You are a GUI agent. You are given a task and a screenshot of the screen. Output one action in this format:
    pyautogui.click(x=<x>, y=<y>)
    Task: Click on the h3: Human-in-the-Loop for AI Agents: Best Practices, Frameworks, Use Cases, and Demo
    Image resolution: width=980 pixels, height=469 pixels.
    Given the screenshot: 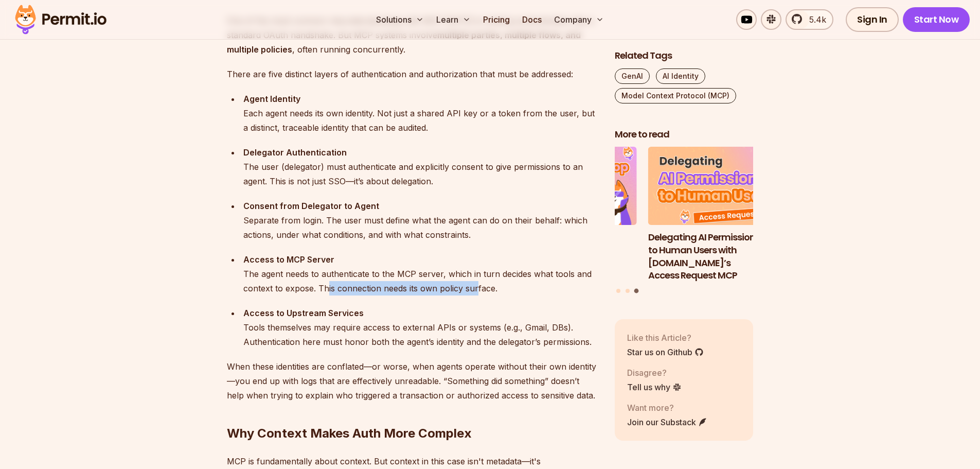 What is the action you would take?
    pyautogui.click(x=568, y=256)
    